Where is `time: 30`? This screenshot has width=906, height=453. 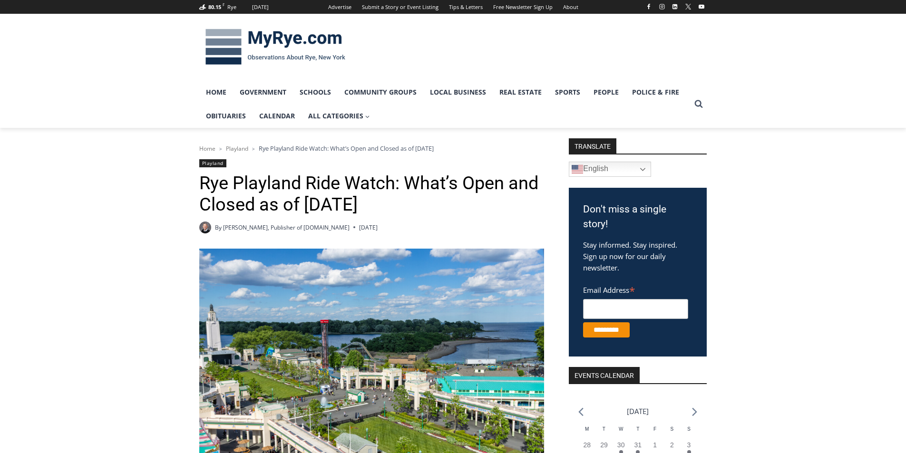 time: 30 is located at coordinates (621, 445).